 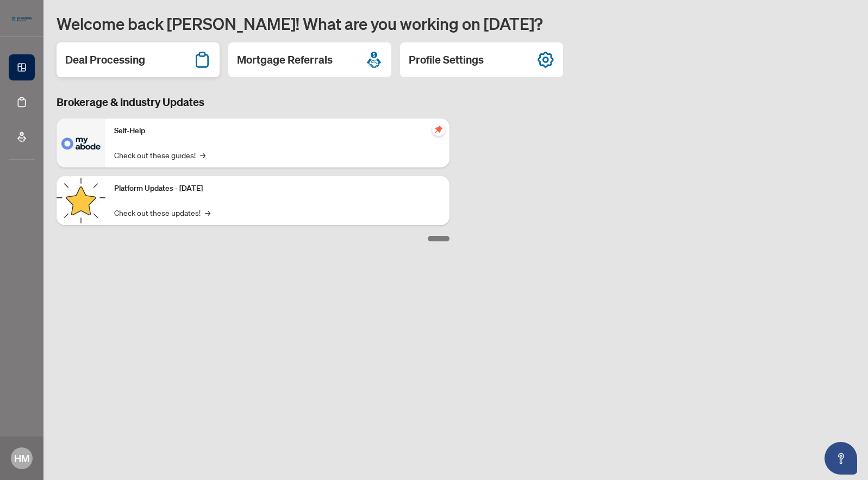 What do you see at coordinates (22, 19) in the screenshot?
I see `img: logo` at bounding box center [22, 19].